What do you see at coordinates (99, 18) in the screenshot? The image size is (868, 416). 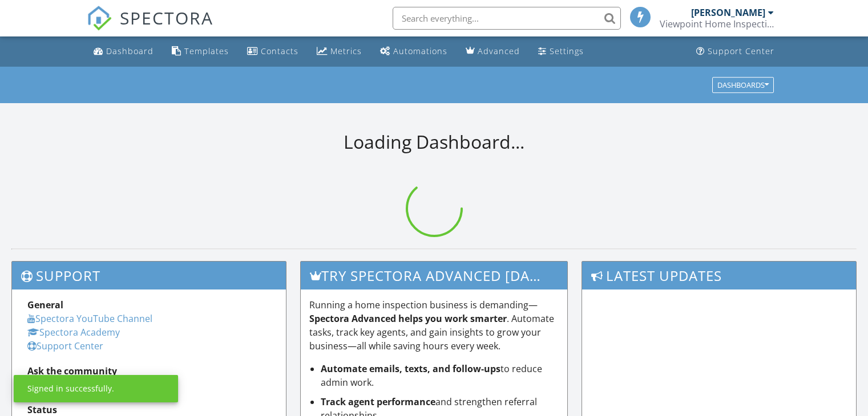 I see `img: The Best Home Inspection Software - Spectora` at bounding box center [99, 18].